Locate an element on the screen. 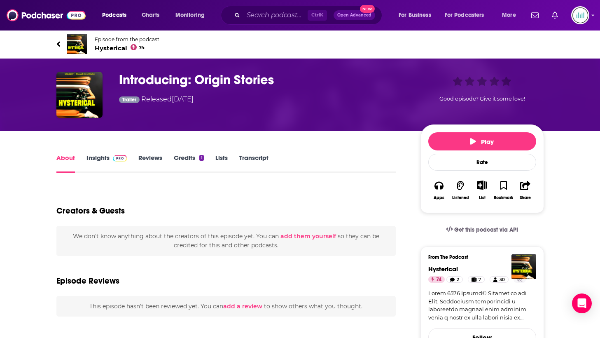  button: Show More Button is located at coordinates (482, 185).